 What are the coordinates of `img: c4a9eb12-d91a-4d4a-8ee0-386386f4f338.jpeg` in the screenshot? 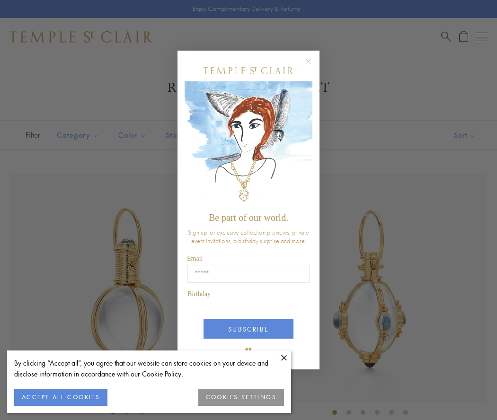 It's located at (248, 144).